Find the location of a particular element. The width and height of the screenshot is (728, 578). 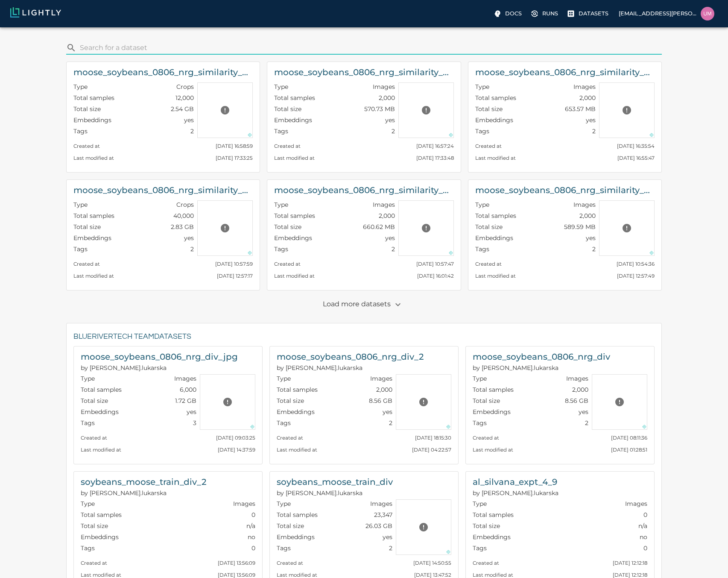

p: 1.72 GB is located at coordinates (186, 401).